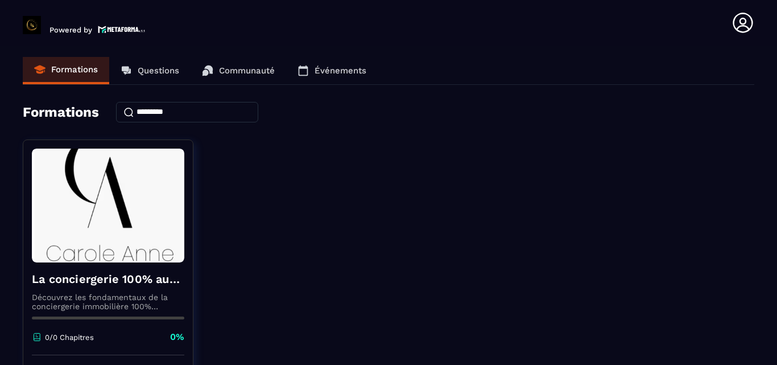  Describe the element at coordinates (66, 71) in the screenshot. I see `a: Formations` at that location.